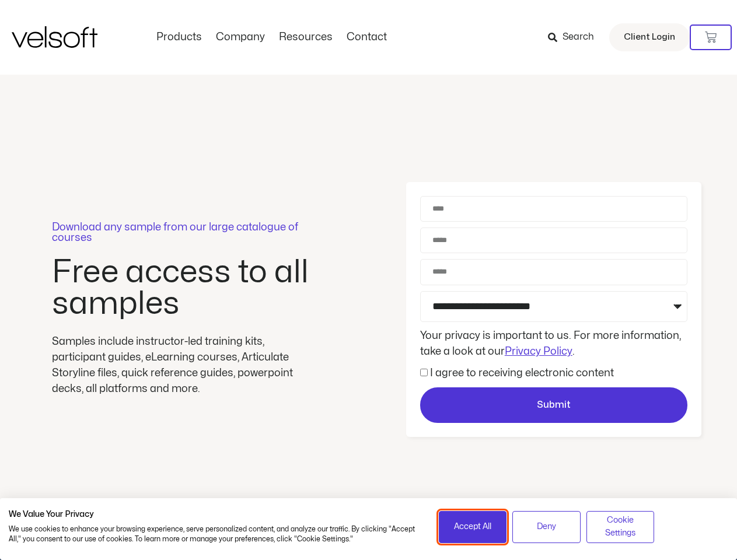 The image size is (737, 560). Describe the element at coordinates (183, 365) in the screenshot. I see `div: Samples include instructor-led training kits, participant guides, eLearning courses, Articulate S...` at that location.